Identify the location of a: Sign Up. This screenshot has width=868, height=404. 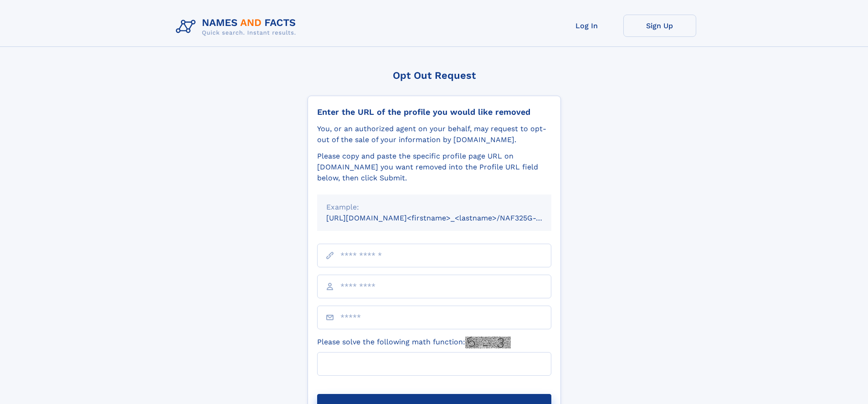
(660, 25).